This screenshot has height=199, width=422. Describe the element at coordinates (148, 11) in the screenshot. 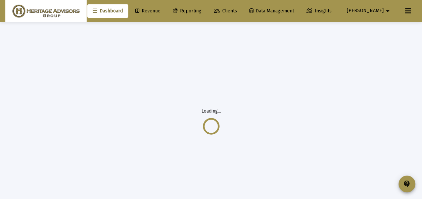

I see `a: Revenue` at that location.